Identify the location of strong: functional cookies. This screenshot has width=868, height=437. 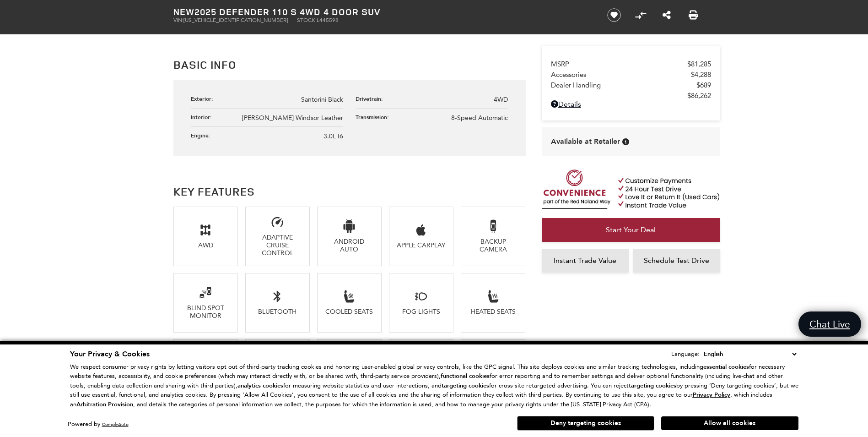
(465, 376).